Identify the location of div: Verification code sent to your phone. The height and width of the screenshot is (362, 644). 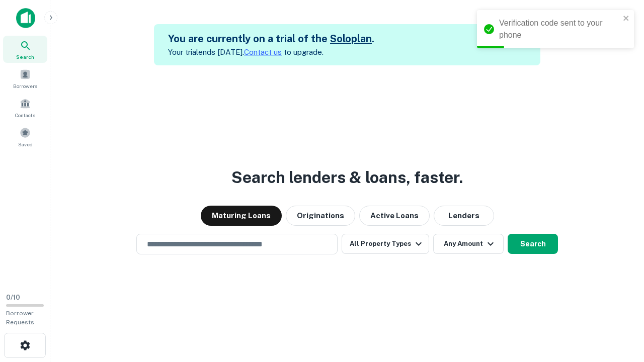
(560, 29).